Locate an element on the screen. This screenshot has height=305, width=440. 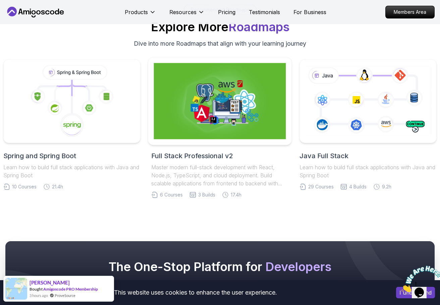
p: Products is located at coordinates (136, 12).